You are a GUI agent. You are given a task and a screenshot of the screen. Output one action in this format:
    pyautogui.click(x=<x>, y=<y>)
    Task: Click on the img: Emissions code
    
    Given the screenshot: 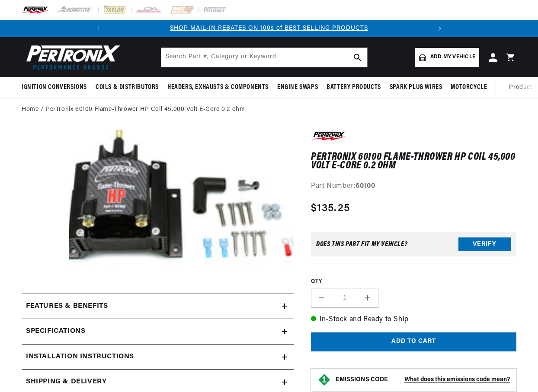 What is the action you would take?
    pyautogui.click(x=324, y=381)
    